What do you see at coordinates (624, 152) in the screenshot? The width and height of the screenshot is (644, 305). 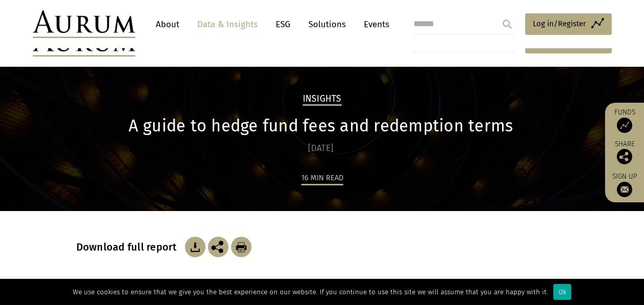 I see `div: Share` at bounding box center [624, 152].